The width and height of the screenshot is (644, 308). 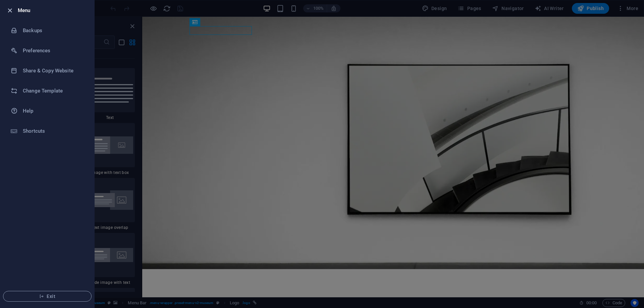 I want to click on h6: Preferences, so click(x=53, y=51).